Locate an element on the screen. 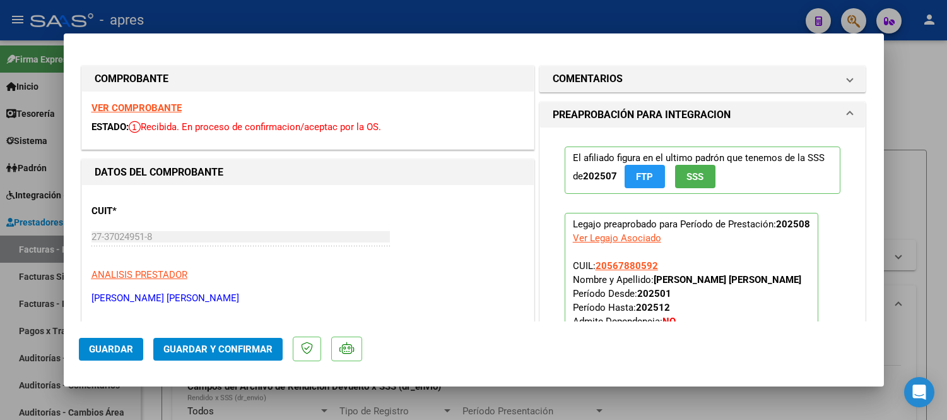 Image resolution: width=947 pixels, height=420 pixels. strong: 202508 is located at coordinates (793, 224).